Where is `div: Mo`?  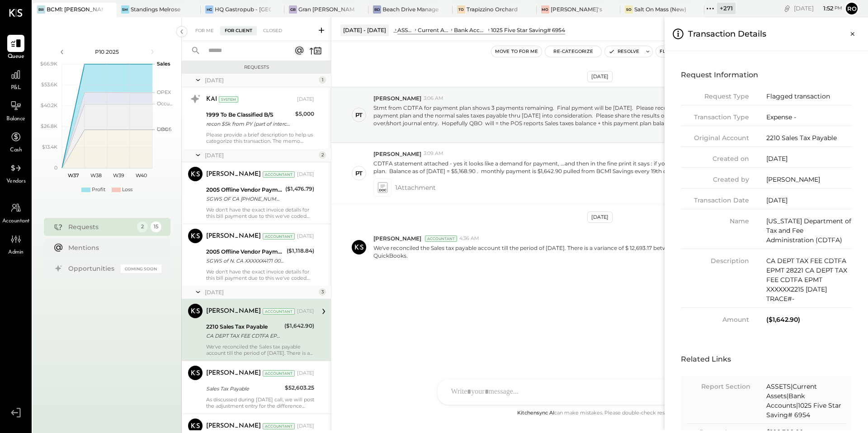 div: Mo is located at coordinates (545, 10).